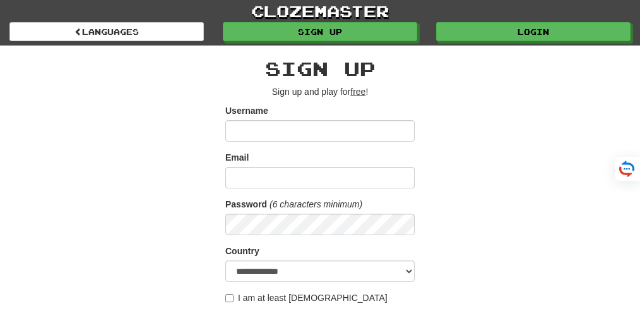  I want to click on a: Login, so click(534, 32).